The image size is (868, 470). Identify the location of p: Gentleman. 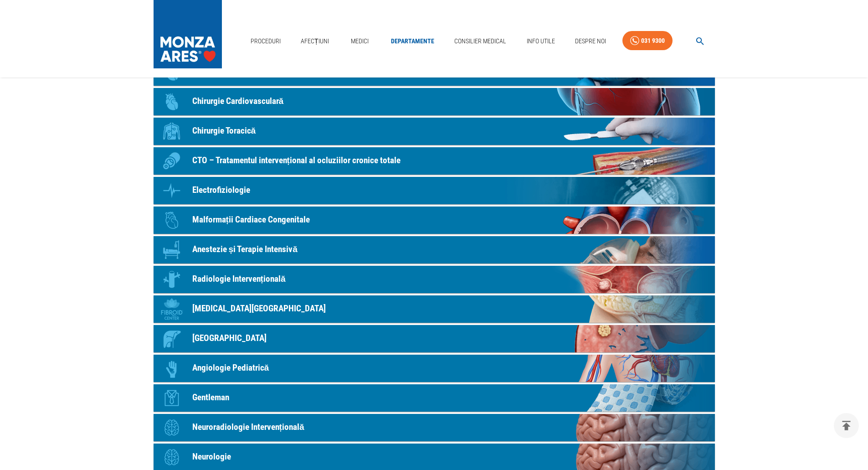
(210, 398).